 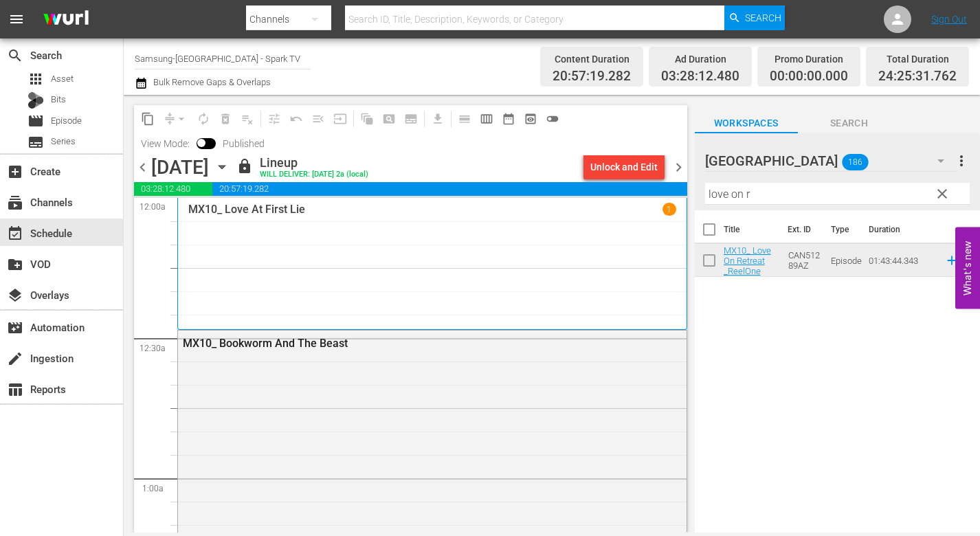 What do you see at coordinates (809, 59) in the screenshot?
I see `div: Promo Duration` at bounding box center [809, 59].